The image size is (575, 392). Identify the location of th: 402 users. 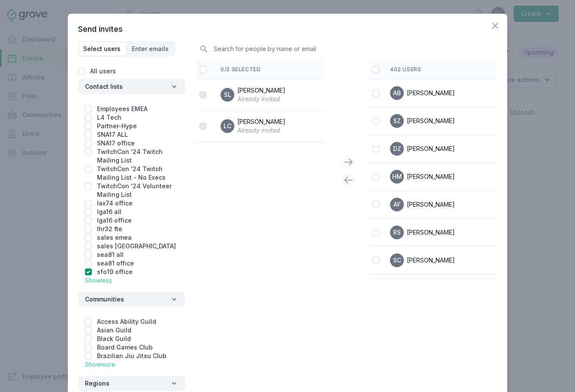
(468, 70).